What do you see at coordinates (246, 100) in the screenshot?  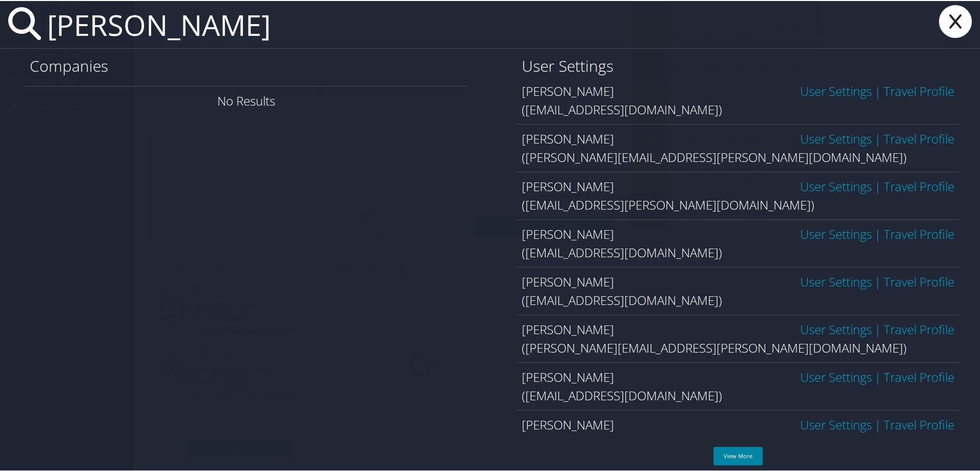 I see `div: No Results` at bounding box center [246, 100].